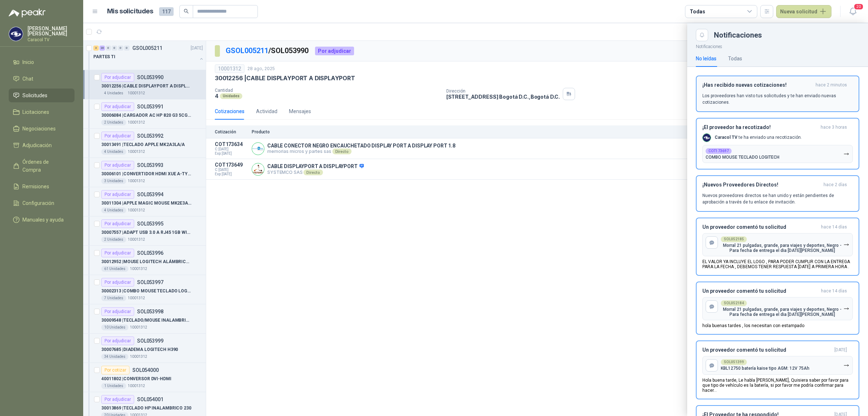 Image resolution: width=868 pixels, height=416 pixels. What do you see at coordinates (43, 220) in the screenshot?
I see `span: Manuales y ayuda` at bounding box center [43, 220].